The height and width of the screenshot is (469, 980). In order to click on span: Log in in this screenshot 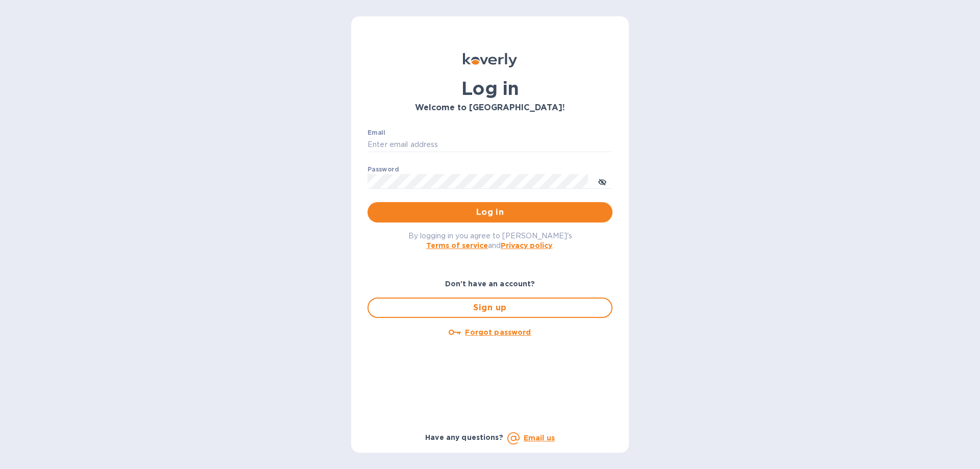, I will do `click(490, 212)`.